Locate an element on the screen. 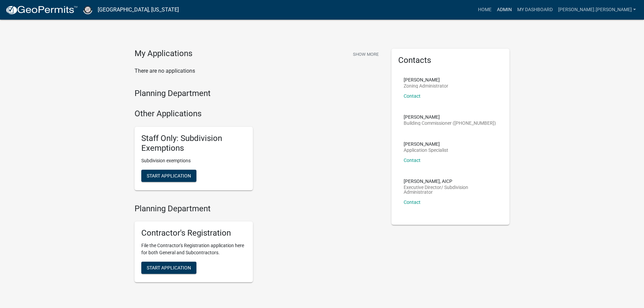 The image size is (644, 308). wm-workflow-list-section: Other Applications is located at coordinates (258, 152).